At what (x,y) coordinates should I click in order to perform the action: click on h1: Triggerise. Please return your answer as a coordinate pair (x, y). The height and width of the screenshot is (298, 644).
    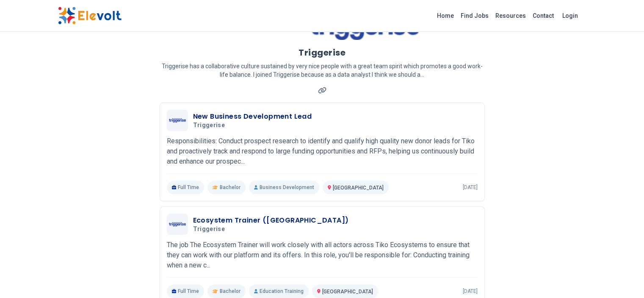
    Looking at the image, I should click on (322, 53).